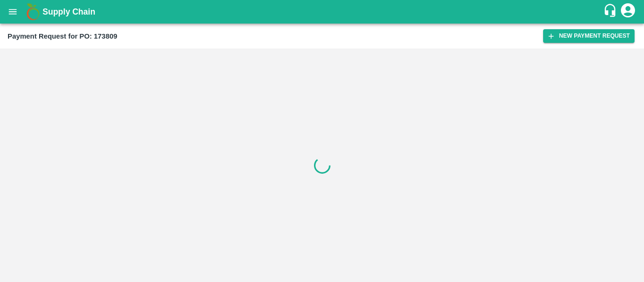 This screenshot has width=644, height=282. What do you see at coordinates (611, 12) in the screenshot?
I see `div: customer-support` at bounding box center [611, 12].